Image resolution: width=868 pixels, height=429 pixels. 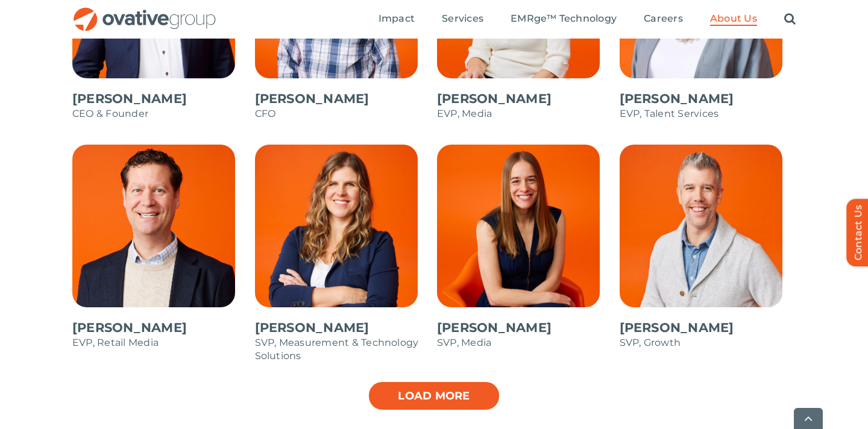 I want to click on a: EMRge™ Technology, so click(x=563, y=20).